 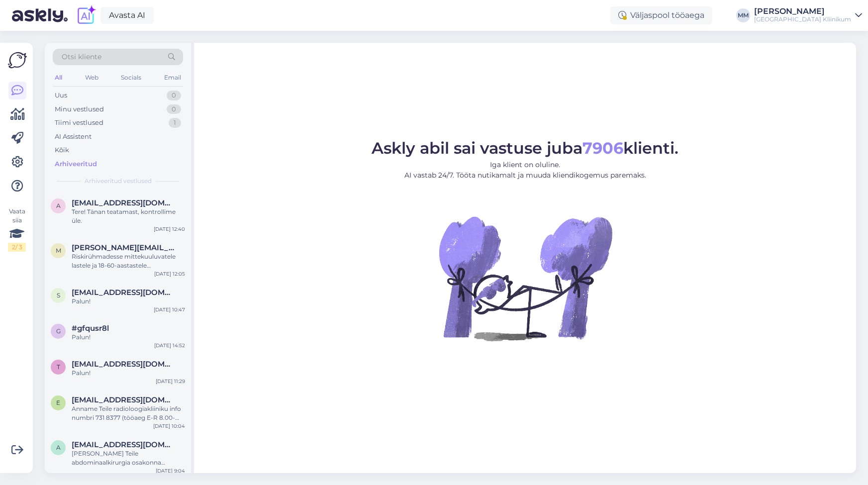 I want to click on span: sanrikken@gmail.com, so click(x=123, y=293).